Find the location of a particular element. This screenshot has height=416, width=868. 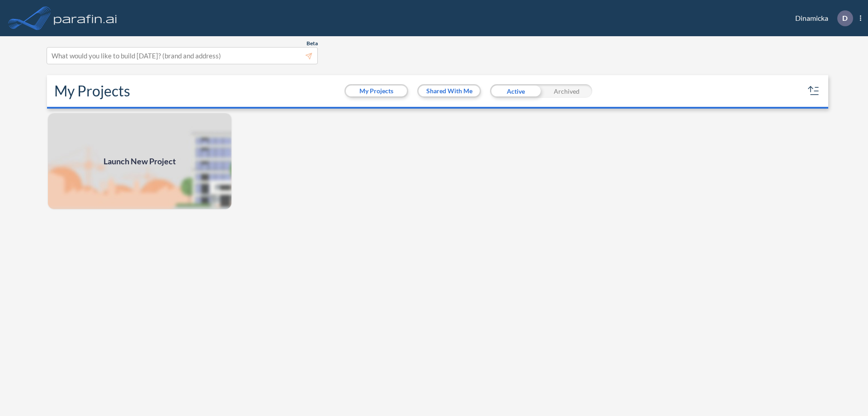

h2: My Projects is located at coordinates (93, 91).